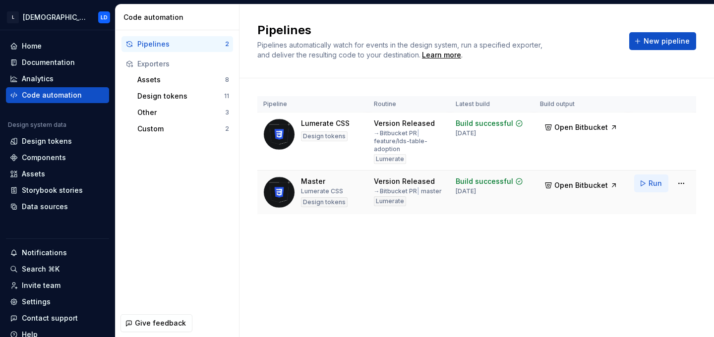  I want to click on span: Give feedback, so click(160, 323).